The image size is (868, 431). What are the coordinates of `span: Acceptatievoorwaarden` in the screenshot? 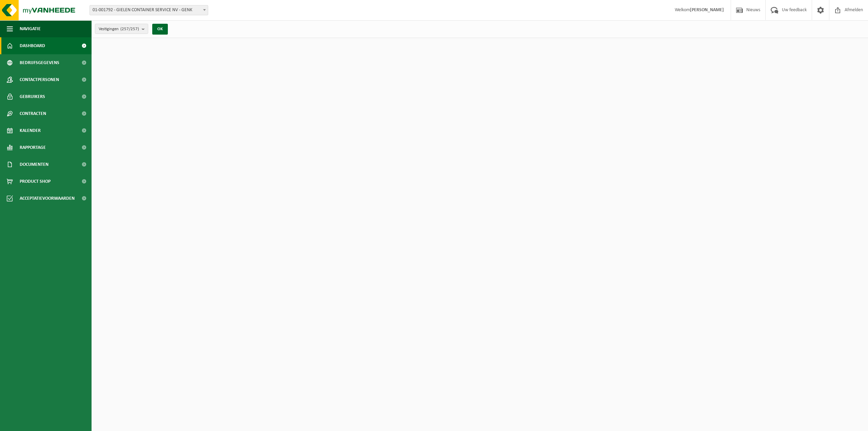 It's located at (47, 199).